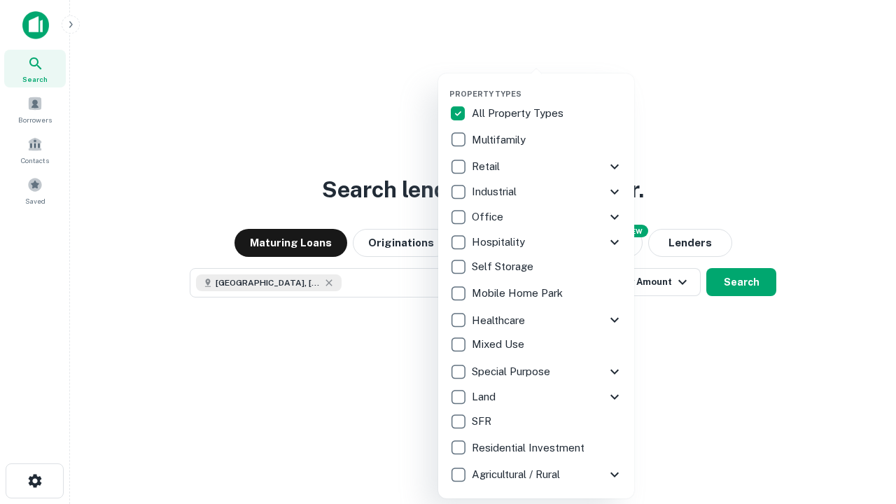  What do you see at coordinates (536, 320) in the screenshot?
I see `div: Healthcare` at bounding box center [536, 320].